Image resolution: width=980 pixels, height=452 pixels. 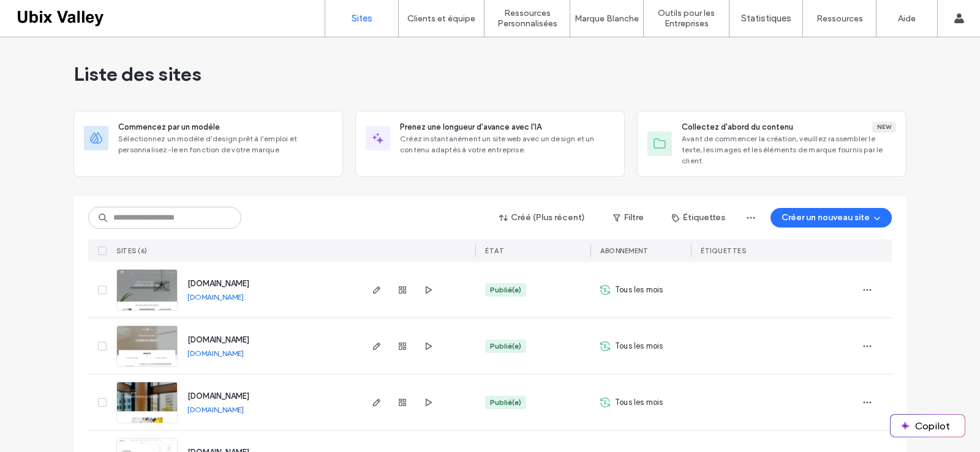 I want to click on span: Sélectionnez un modèle d'design prêt à l'emploi et personnalisez-le en fonction de votre marque., so click(x=225, y=144).